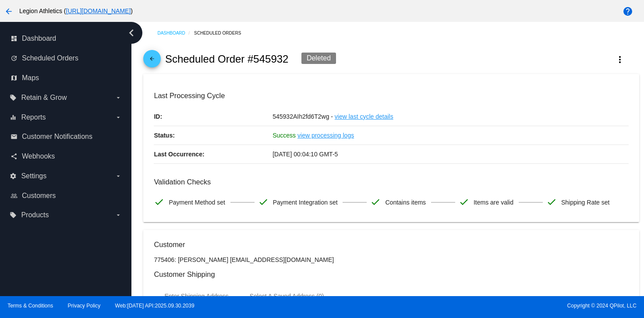 Image resolution: width=644 pixels, height=318 pixels. I want to click on span: Copyright © 2024 QPilot, LLC, so click(483, 305).